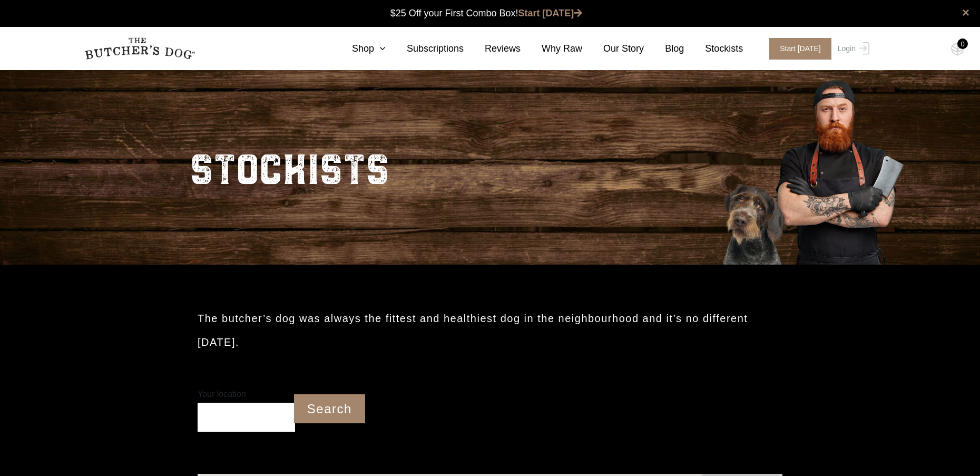  I want to click on a: Login, so click(852, 49).